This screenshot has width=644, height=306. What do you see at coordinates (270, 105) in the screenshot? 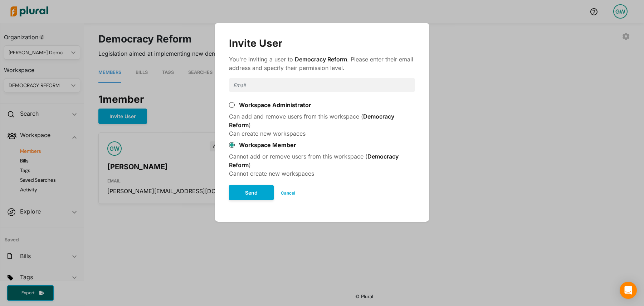
I see `label: Workspace Administrator` at bounding box center [270, 105].